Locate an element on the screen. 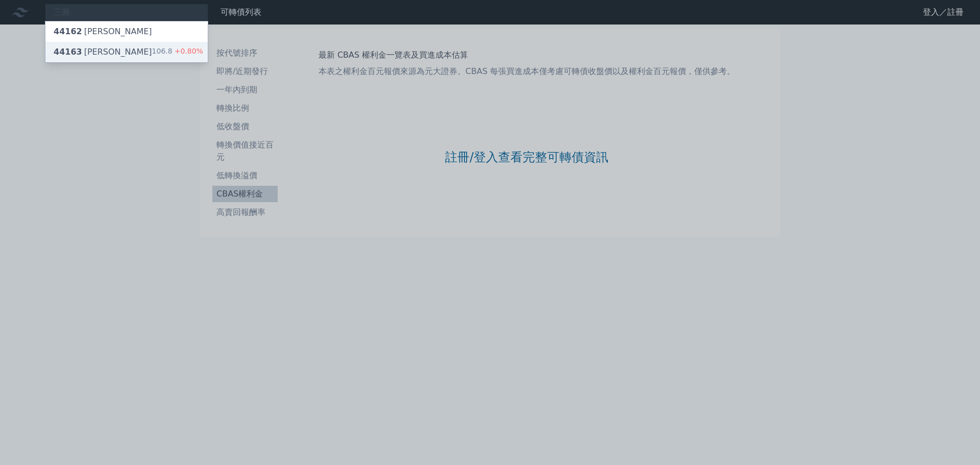 The image size is (980, 465). span: 44163 is located at coordinates (68, 52).